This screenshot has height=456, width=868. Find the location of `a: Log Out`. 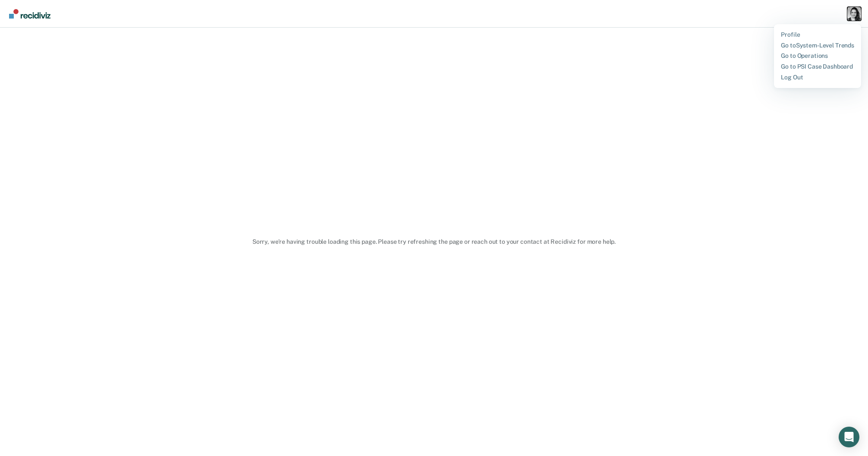

a: Log Out is located at coordinates (817, 77).